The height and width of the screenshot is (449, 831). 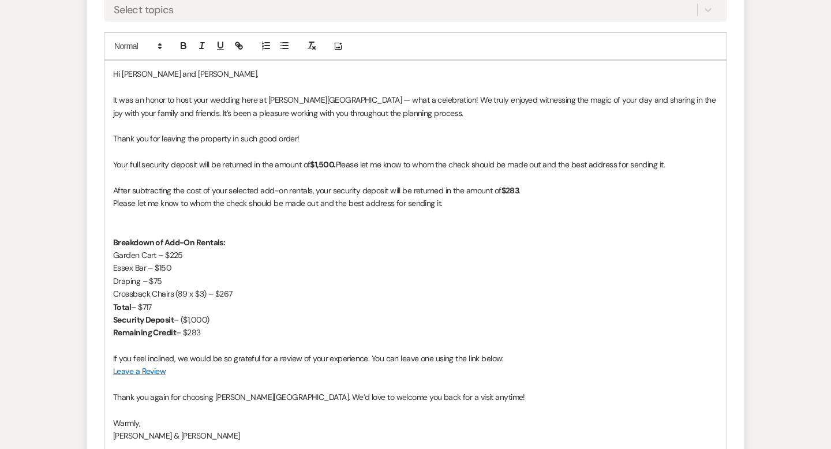 I want to click on div: Select topics, so click(x=144, y=10).